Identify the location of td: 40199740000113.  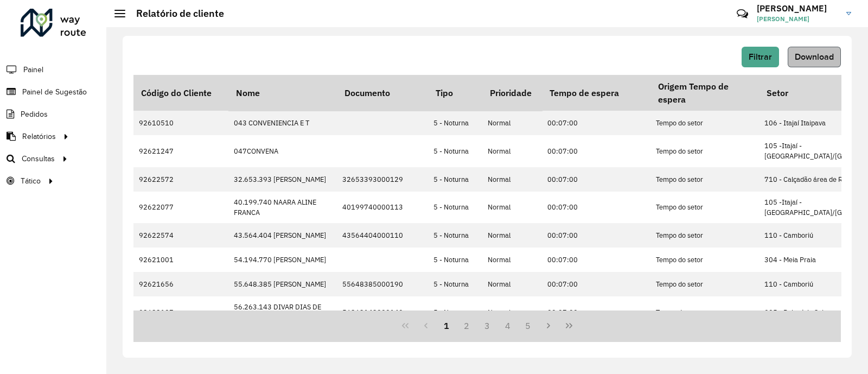
(383, 208).